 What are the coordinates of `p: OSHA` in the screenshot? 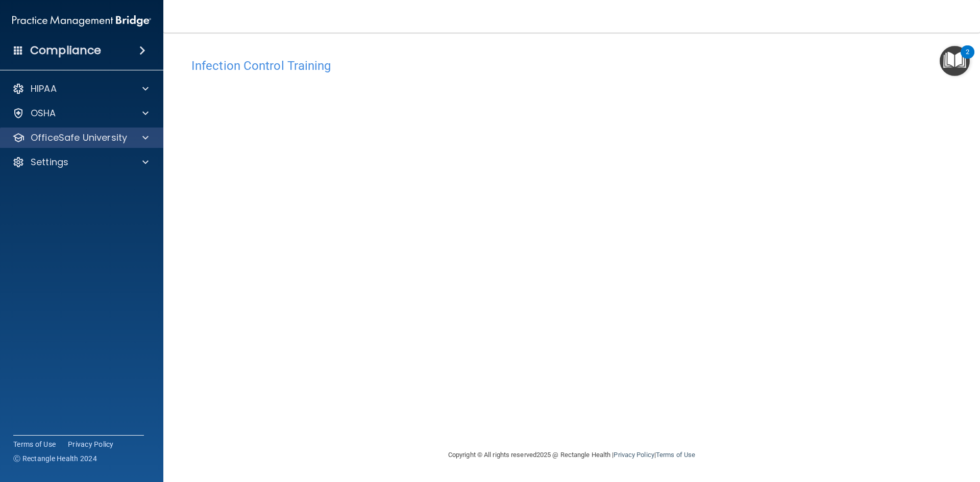 It's located at (43, 113).